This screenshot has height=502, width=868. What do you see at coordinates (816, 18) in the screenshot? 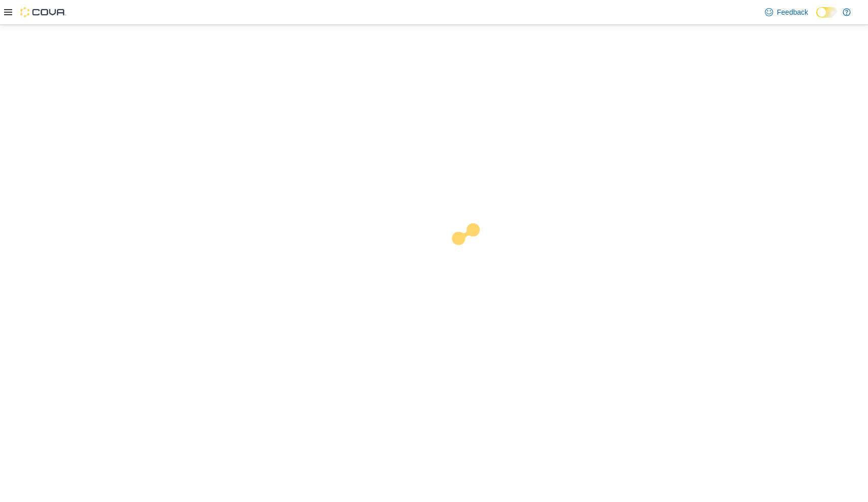
I see `span: Dark Mode` at bounding box center [816, 18].